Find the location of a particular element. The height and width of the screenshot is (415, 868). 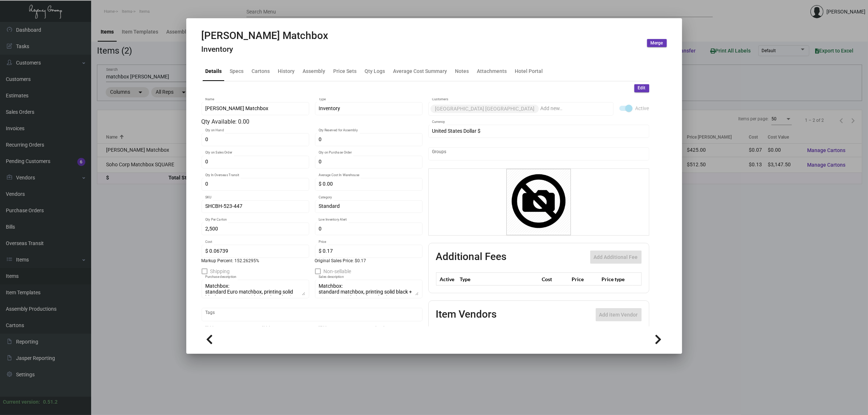

th: Active is located at coordinates (447, 279).